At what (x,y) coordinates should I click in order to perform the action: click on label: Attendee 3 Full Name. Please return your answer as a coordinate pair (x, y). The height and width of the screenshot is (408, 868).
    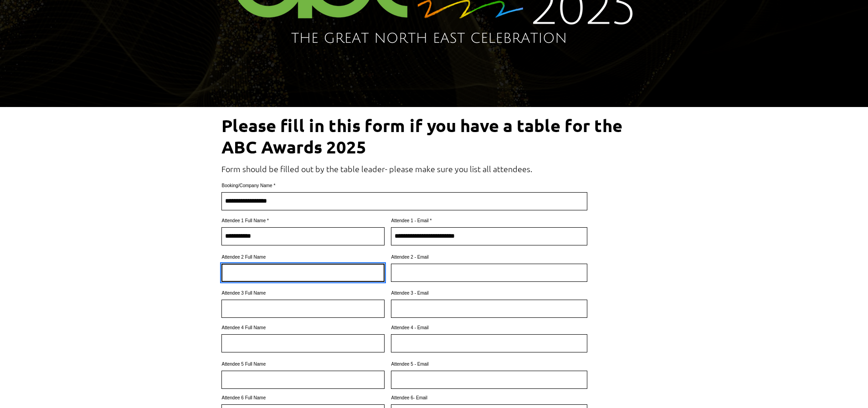
    Looking at the image, I should click on (303, 293).